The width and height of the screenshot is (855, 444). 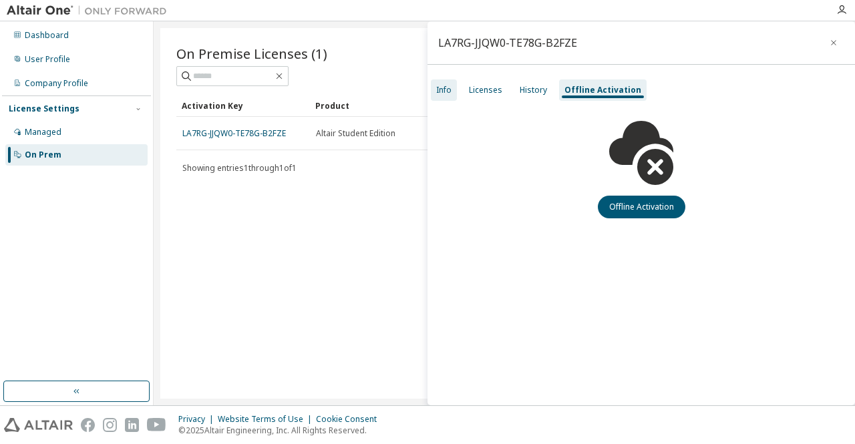 I want to click on div: On Prem, so click(x=43, y=155).